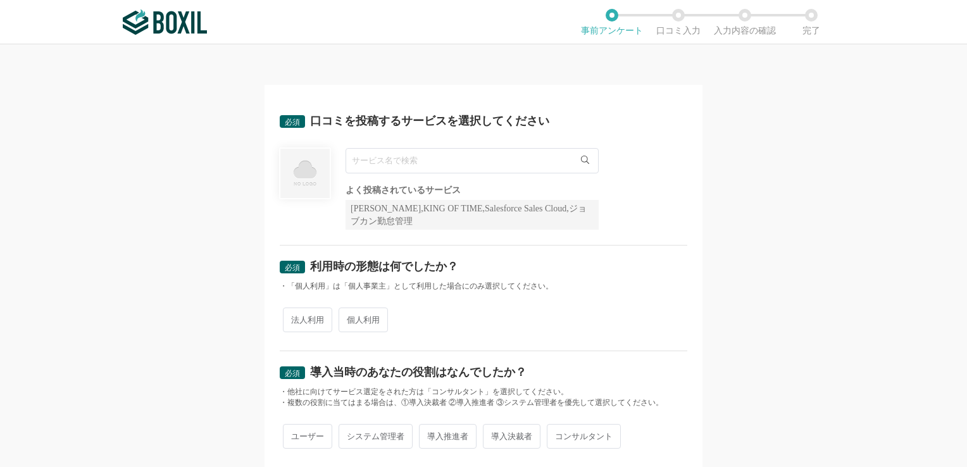 This screenshot has height=467, width=967. I want to click on span: 法人利用, so click(308, 320).